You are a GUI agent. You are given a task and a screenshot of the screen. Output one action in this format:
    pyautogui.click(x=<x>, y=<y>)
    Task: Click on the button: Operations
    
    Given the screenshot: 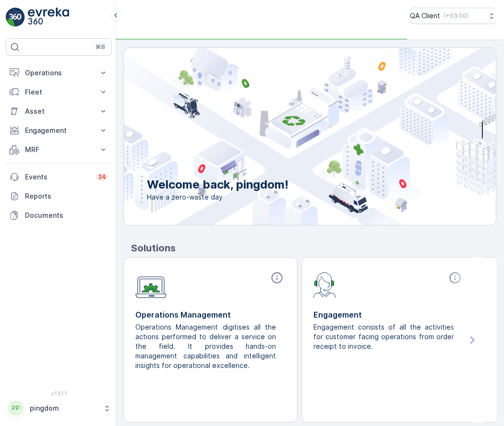 What is the action you would take?
    pyautogui.click(x=59, y=73)
    